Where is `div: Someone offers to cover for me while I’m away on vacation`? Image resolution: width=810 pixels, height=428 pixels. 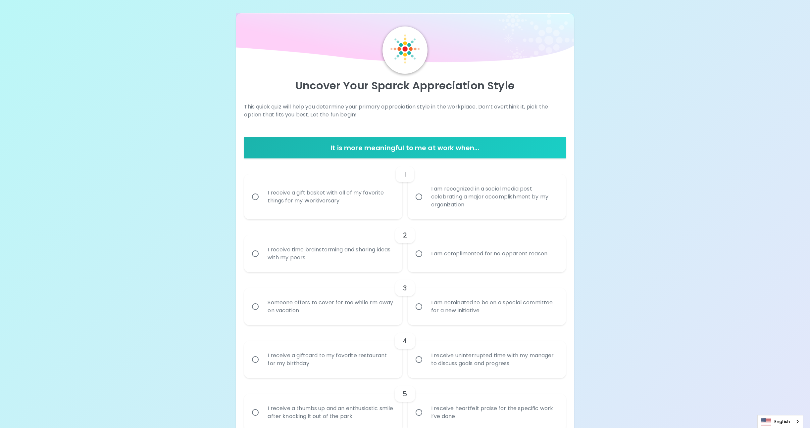 div: Someone offers to cover for me while I’m away on vacation is located at coordinates (330, 307).